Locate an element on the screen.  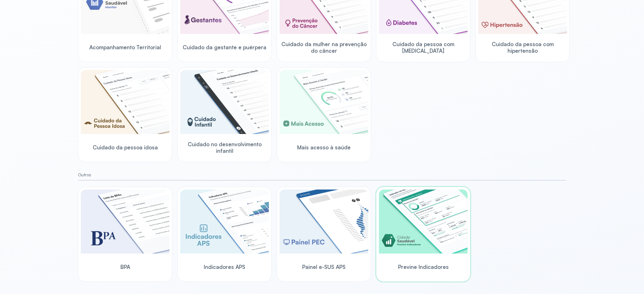
span: Acompanhamento Territorial is located at coordinates (125, 47).